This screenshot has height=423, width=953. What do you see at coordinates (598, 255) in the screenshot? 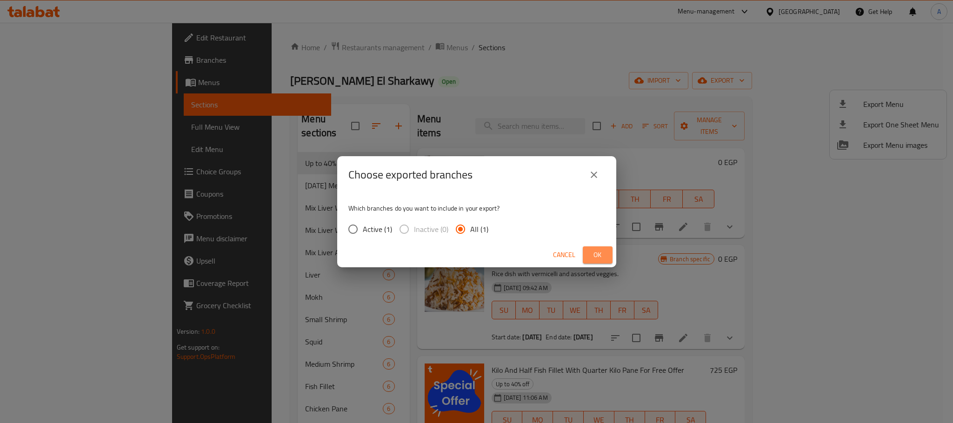
I see `button: Ok` at bounding box center [598, 255].